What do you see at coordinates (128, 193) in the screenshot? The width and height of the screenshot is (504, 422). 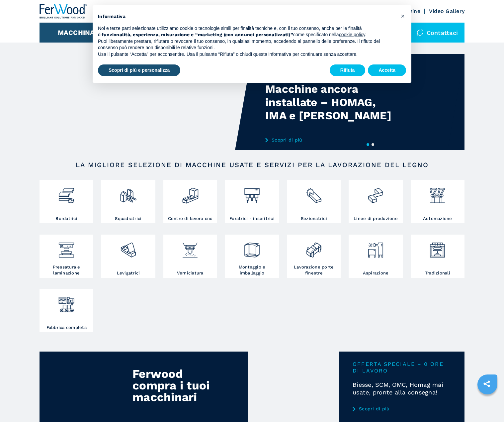 I see `img: squadratrici_2.png` at bounding box center [128, 193].